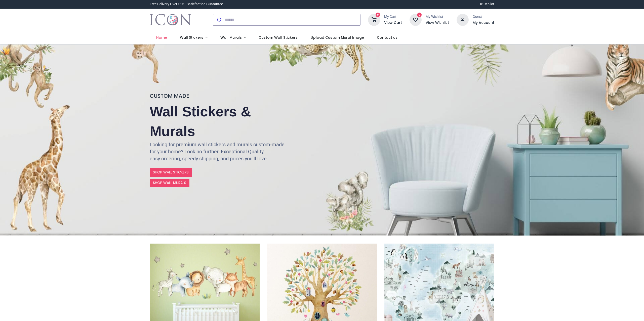 The height and width of the screenshot is (321, 644). What do you see at coordinates (483, 17) in the screenshot?
I see `div: Guest` at bounding box center [483, 17].